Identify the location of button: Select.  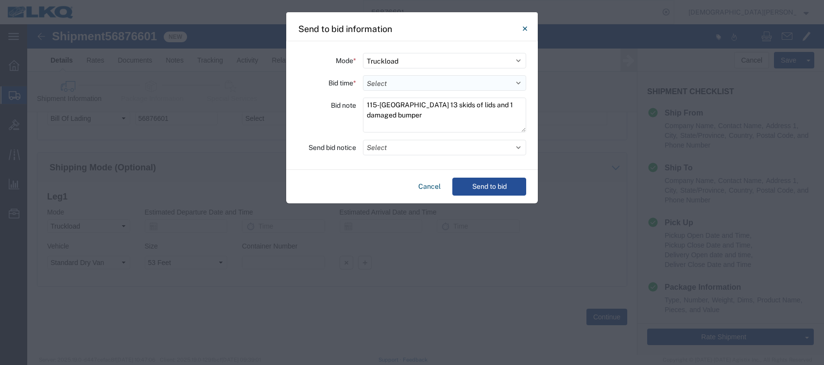
(444, 148).